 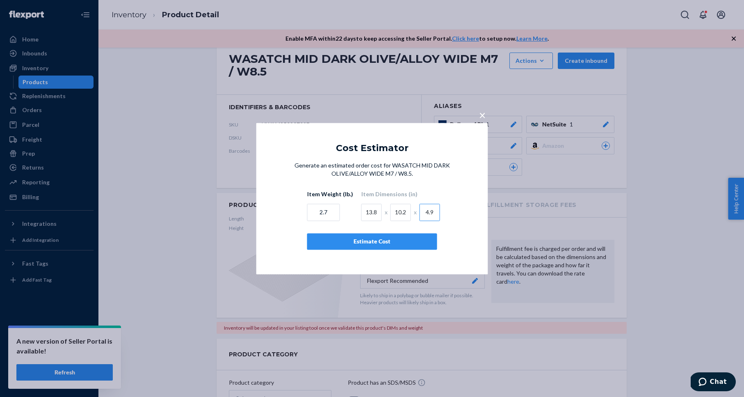 I want to click on input: W, so click(x=401, y=212).